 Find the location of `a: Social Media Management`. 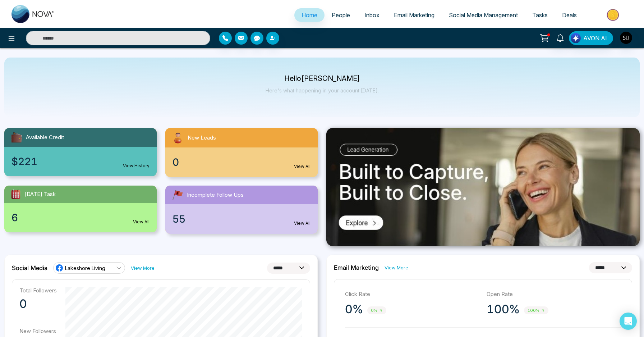

a: Social Media Management is located at coordinates (483, 15).